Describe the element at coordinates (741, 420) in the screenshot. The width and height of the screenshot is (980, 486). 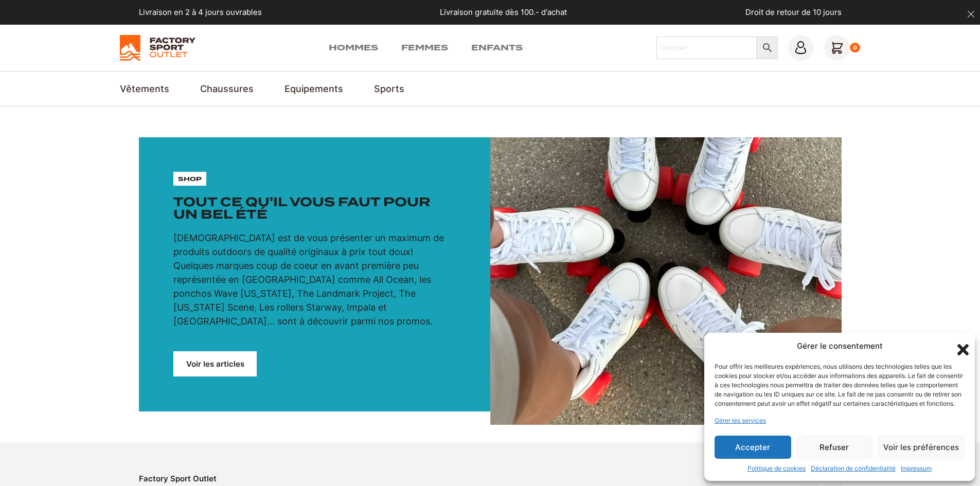
I see `a: Gérer les services` at that location.